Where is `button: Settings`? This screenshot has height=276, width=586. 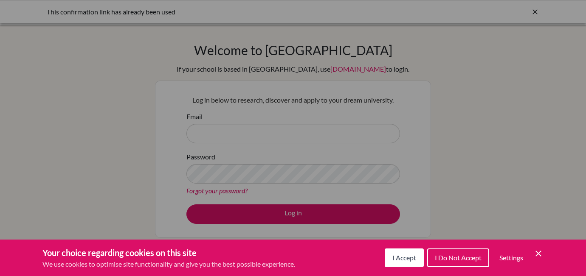
button: Settings is located at coordinates (511, 258).